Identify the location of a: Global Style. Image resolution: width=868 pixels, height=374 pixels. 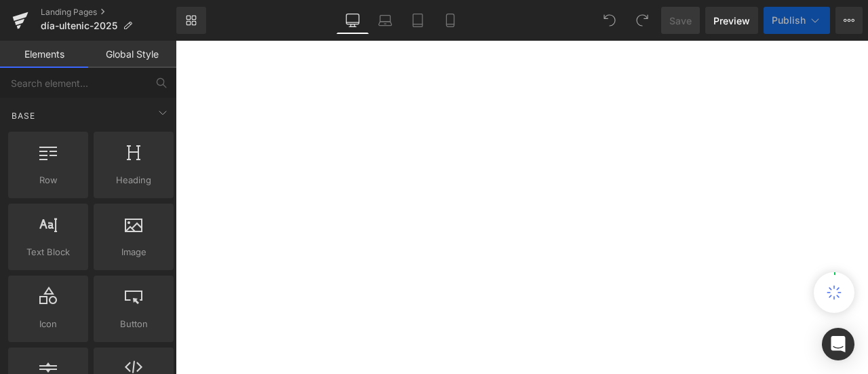
(133, 54).